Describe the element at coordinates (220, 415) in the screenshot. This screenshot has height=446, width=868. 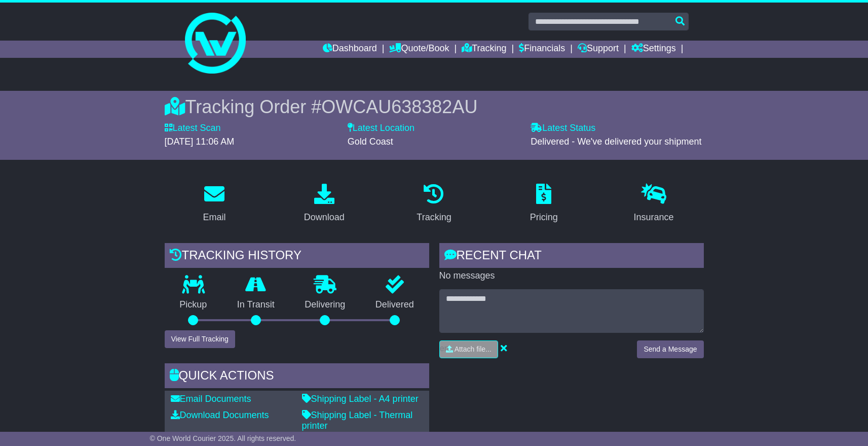
I see `a: Download Documents` at that location.